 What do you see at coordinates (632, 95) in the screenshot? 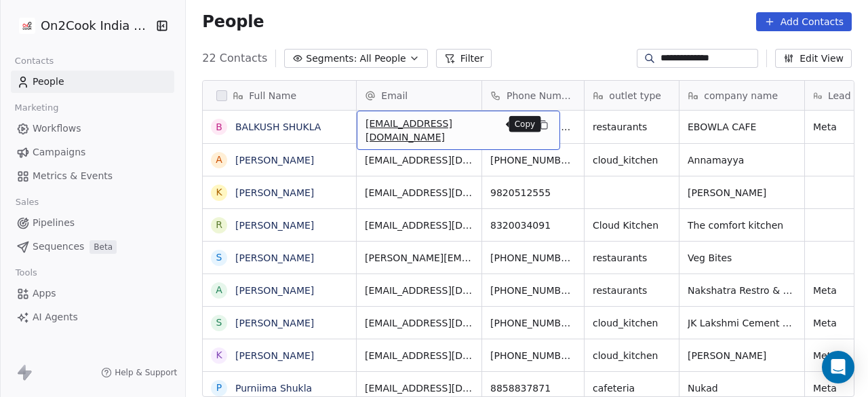
I see `div: outlet type` at bounding box center [632, 95].